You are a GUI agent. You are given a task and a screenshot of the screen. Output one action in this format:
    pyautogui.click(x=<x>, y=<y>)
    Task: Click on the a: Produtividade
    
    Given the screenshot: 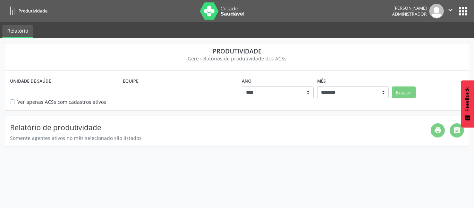 What is the action you would take?
    pyautogui.click(x=26, y=11)
    